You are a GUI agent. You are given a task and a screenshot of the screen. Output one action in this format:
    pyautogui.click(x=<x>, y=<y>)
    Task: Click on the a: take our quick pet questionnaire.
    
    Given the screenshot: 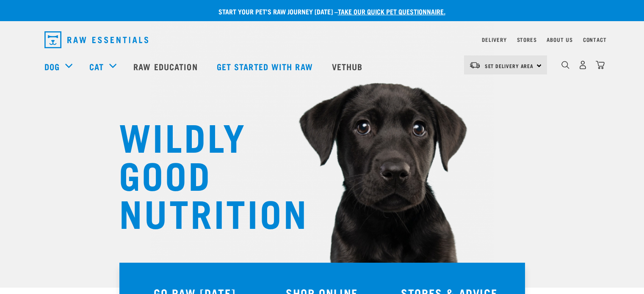 What is the action you would take?
    pyautogui.click(x=392, y=11)
    